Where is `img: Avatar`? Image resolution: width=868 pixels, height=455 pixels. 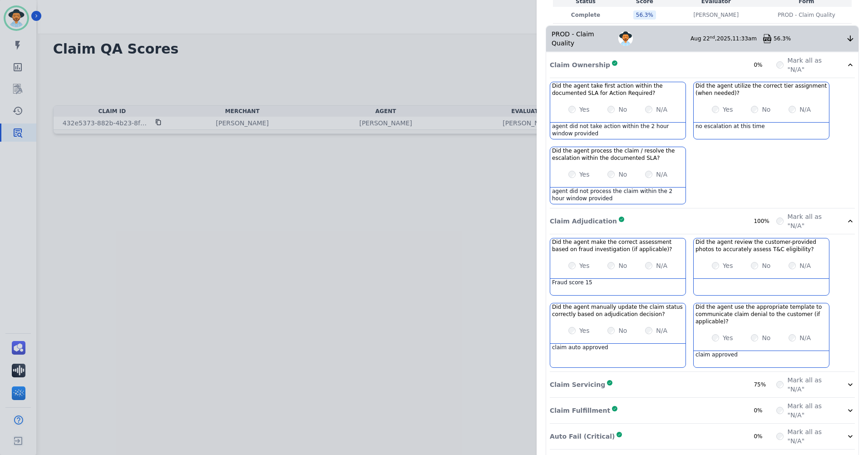 img: Avatar is located at coordinates (626, 39).